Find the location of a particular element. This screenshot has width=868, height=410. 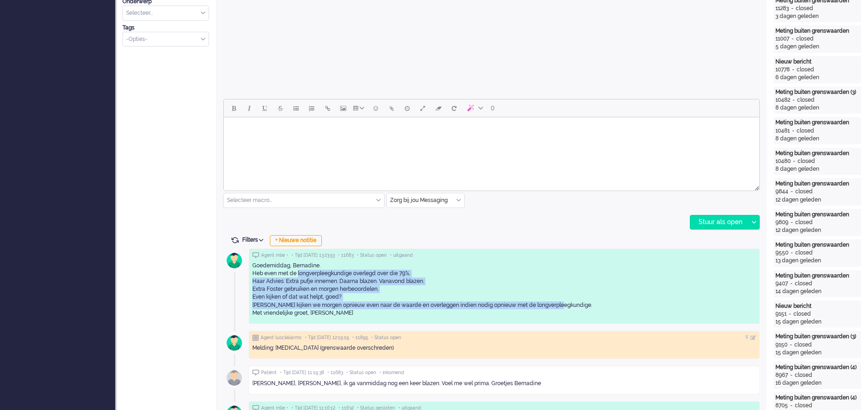

div: 9150 is located at coordinates (781, 345).